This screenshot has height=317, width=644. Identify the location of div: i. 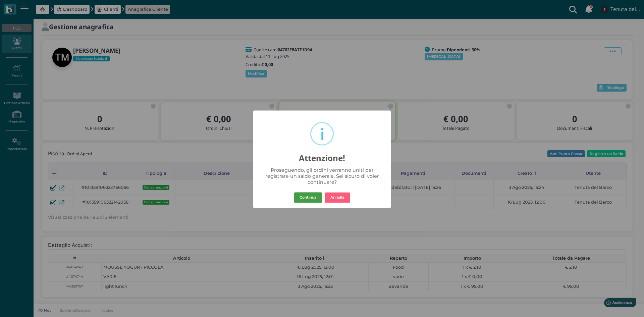
(322, 134).